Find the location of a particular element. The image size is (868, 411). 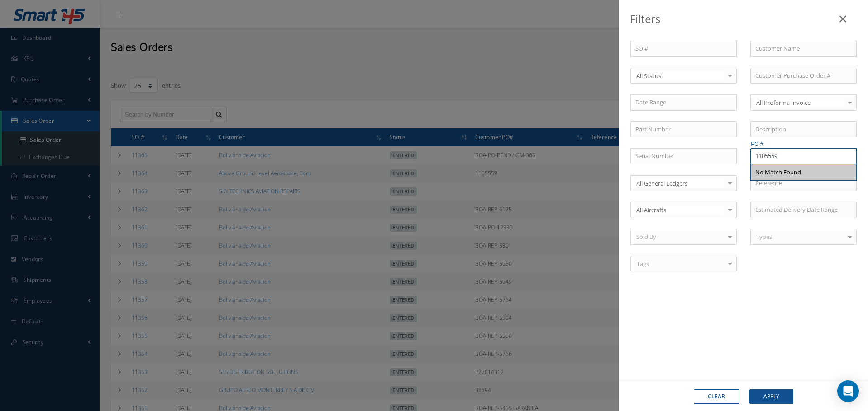

span: Sold By is located at coordinates (645, 238).